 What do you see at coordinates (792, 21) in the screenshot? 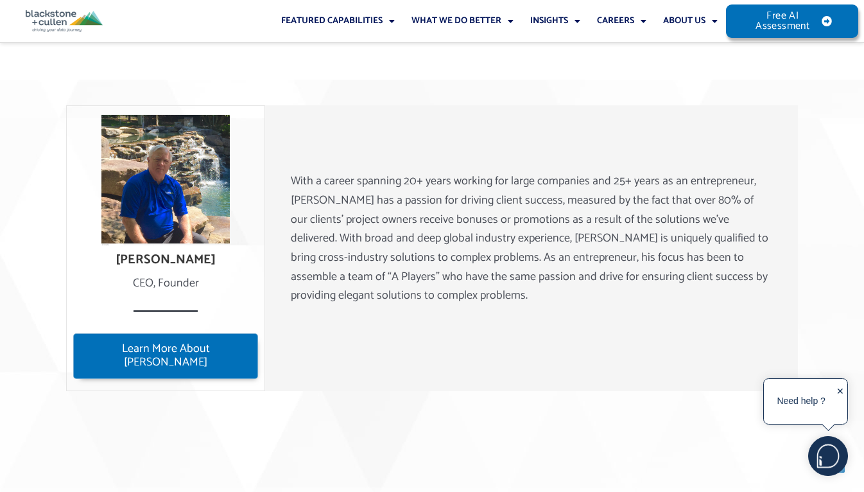
I see `a: Free AI Assessment` at bounding box center [792, 21].